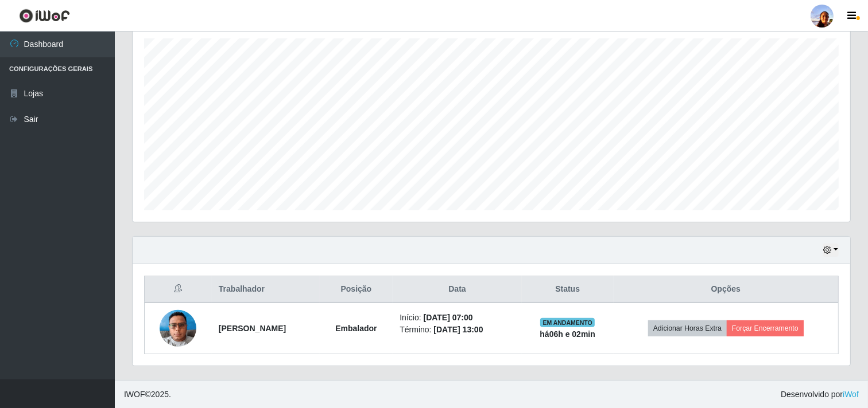  Describe the element at coordinates (851, 394) in the screenshot. I see `a: iWof` at that location.